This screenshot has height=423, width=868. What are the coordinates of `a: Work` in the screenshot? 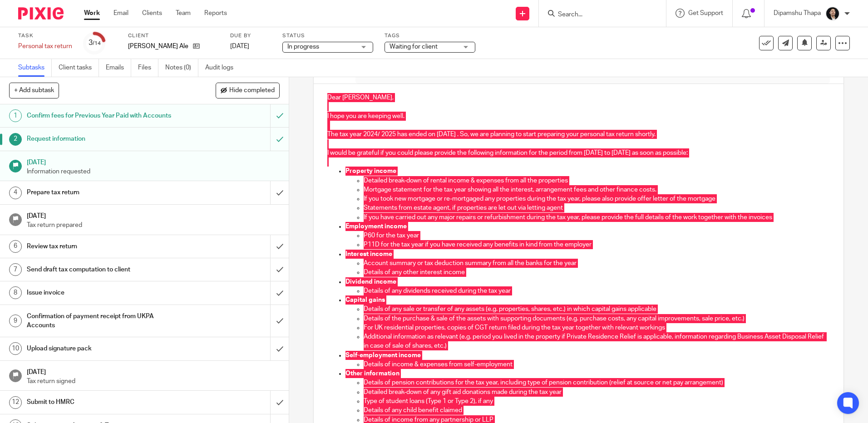 It's located at (92, 13).